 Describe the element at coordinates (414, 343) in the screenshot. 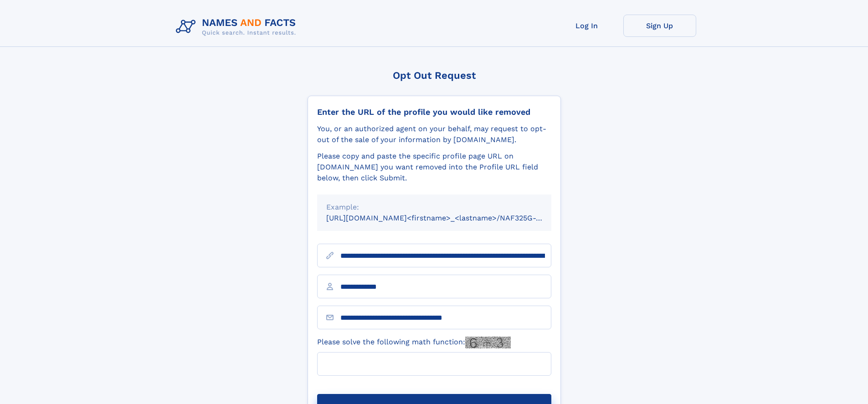

I see `label: Please solve the following math function:` at that location.